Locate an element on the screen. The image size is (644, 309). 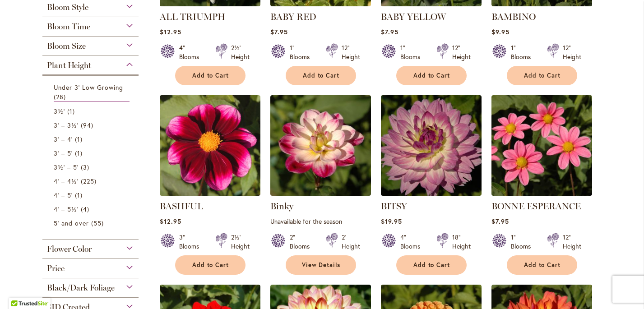
img: BITSY is located at coordinates (431, 146).